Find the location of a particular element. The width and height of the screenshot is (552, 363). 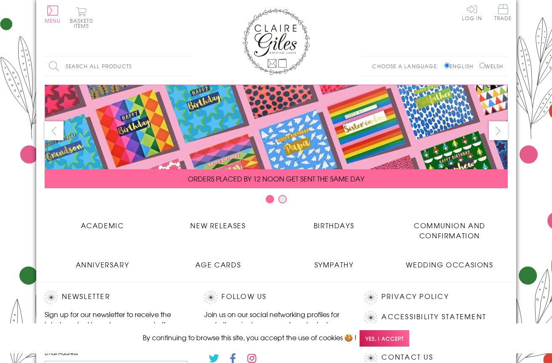

a: Age Cards is located at coordinates (218, 261).